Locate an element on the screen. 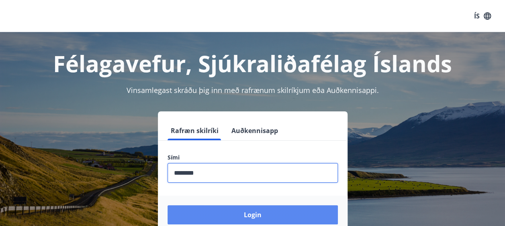 The width and height of the screenshot is (505, 226). button: Login is located at coordinates (253, 215).